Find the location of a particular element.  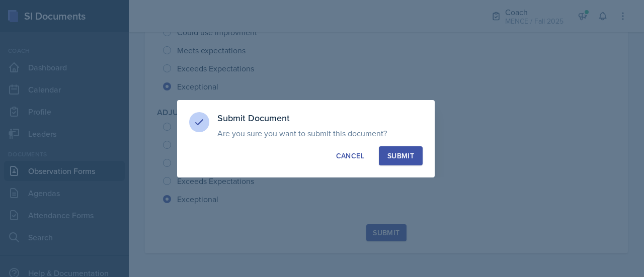

div: Submit is located at coordinates (401, 156).